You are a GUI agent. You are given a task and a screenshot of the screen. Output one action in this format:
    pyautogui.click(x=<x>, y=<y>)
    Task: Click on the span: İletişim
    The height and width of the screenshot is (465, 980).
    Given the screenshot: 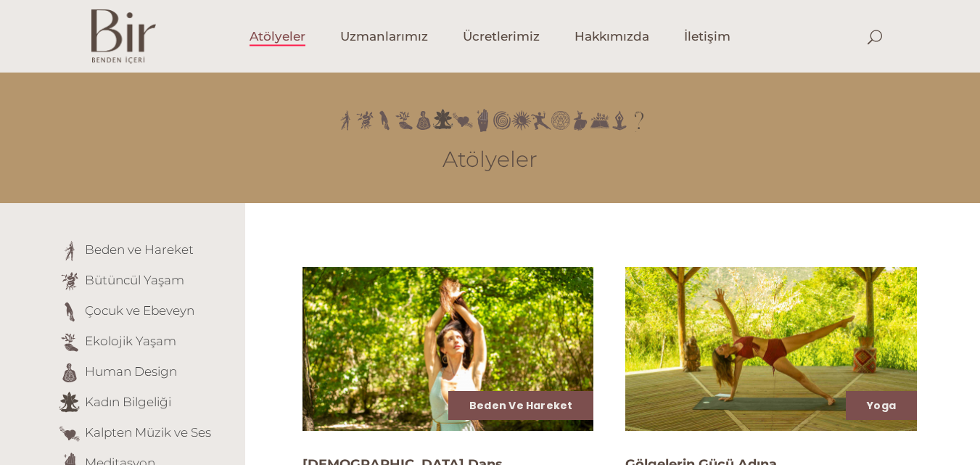 What is the action you would take?
    pyautogui.click(x=707, y=37)
    